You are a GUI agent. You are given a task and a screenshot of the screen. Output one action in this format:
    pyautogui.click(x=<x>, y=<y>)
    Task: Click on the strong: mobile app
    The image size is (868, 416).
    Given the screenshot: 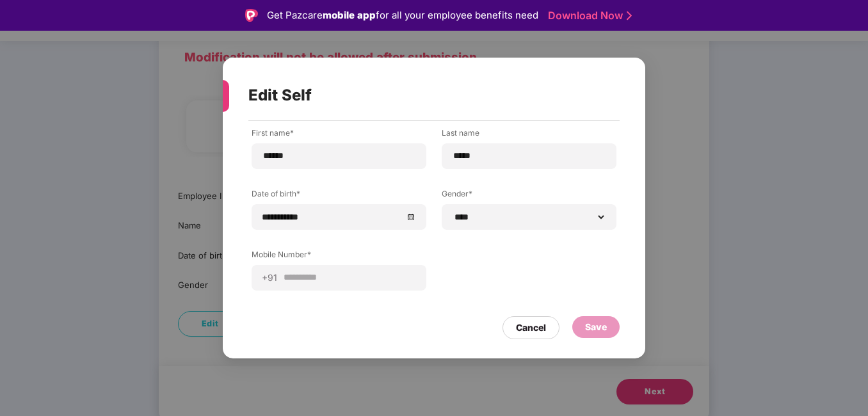 What is the action you would take?
    pyautogui.click(x=348, y=15)
    